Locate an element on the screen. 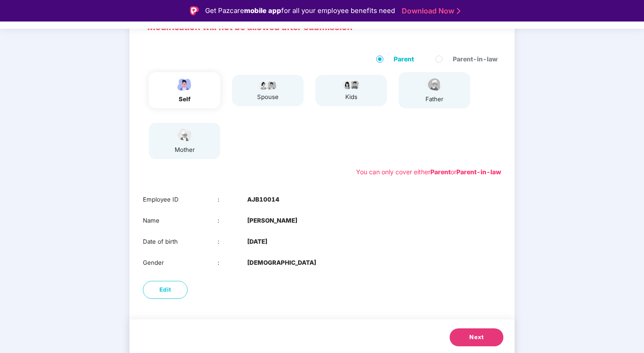 This screenshot has height=353, width=644. a: Download Now is located at coordinates (430, 11).